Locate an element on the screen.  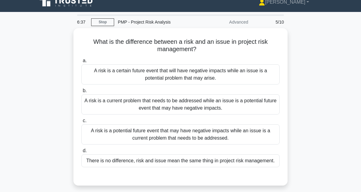
div: There is no difference, risk and issue mean the same thing in project risk management. is located at coordinates (181, 161).